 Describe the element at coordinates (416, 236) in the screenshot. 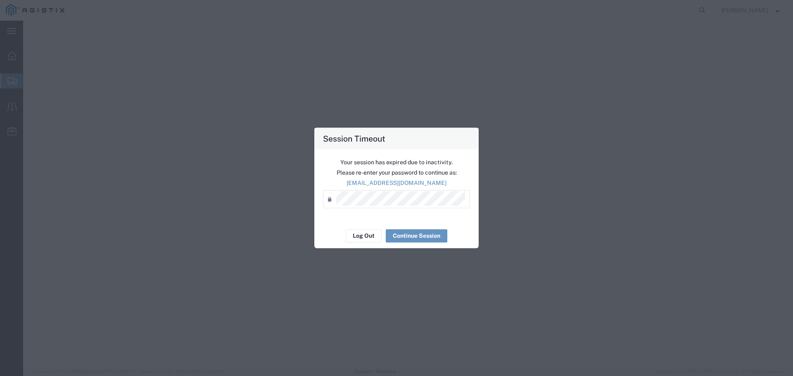

I see `button: Continue Session` at that location.